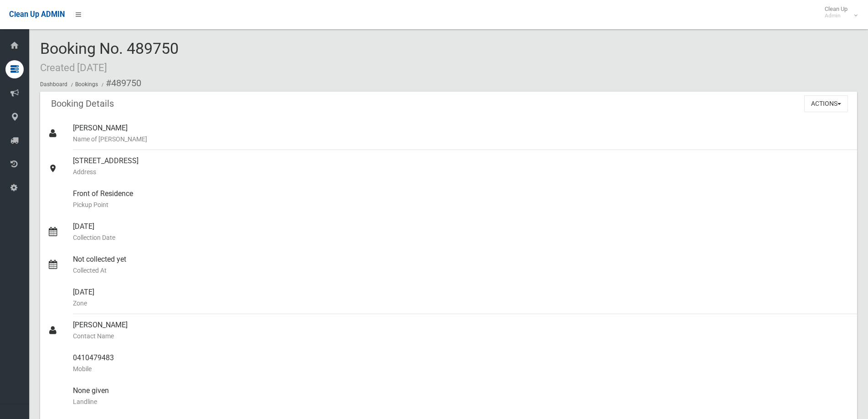 The height and width of the screenshot is (419, 868). I want to click on small: Pickup Point, so click(461, 204).